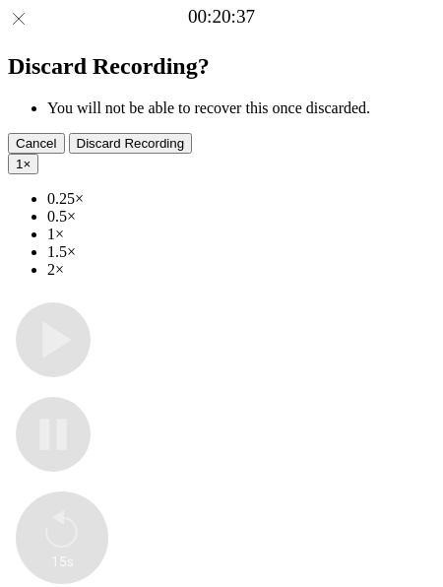 The height and width of the screenshot is (587, 443). Describe the element at coordinates (241, 199) in the screenshot. I see `li: 0.25×` at that location.